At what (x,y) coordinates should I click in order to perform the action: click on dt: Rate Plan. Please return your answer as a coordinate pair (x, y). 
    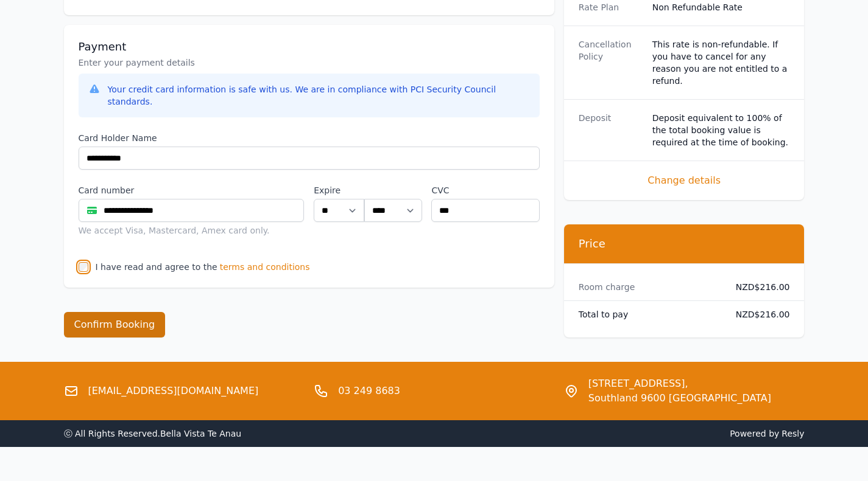
    Looking at the image, I should click on (610, 7).